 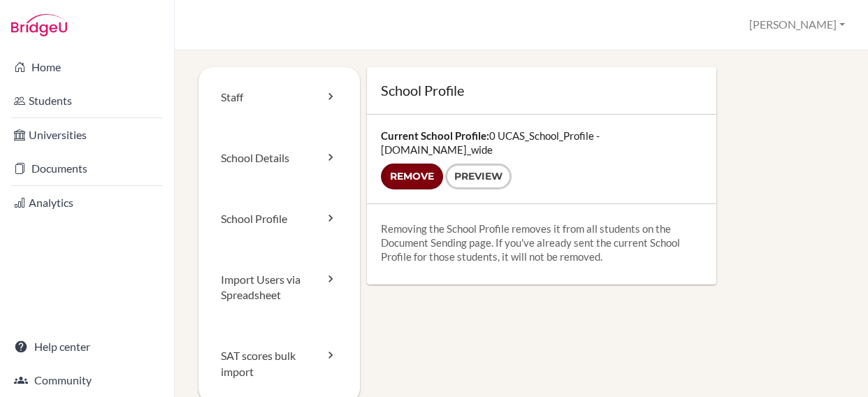 What do you see at coordinates (434, 136) in the screenshot?
I see `strong: Current School Profile:` at bounding box center [434, 136].